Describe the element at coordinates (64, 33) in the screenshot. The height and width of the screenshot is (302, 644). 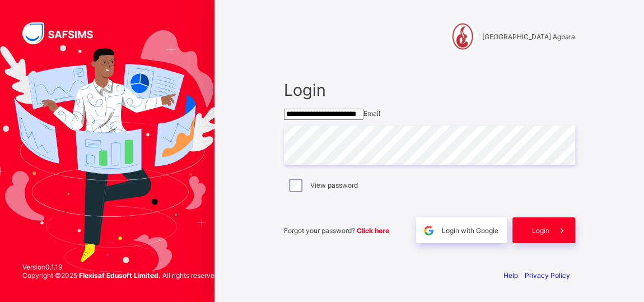
I see `img: SAFSIMS Logo` at that location.